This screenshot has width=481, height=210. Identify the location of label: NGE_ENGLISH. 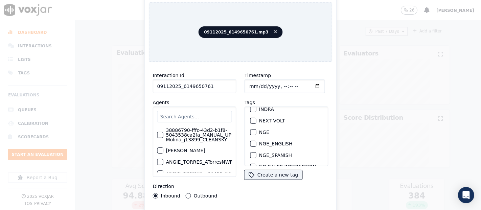
(275, 144).